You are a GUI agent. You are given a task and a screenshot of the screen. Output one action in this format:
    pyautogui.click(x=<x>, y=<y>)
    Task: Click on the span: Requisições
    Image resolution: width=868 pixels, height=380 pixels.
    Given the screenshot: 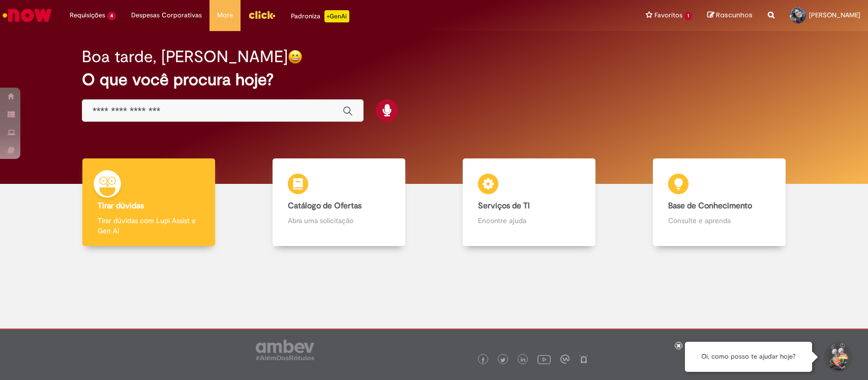 What is the action you would take?
    pyautogui.click(x=88, y=15)
    